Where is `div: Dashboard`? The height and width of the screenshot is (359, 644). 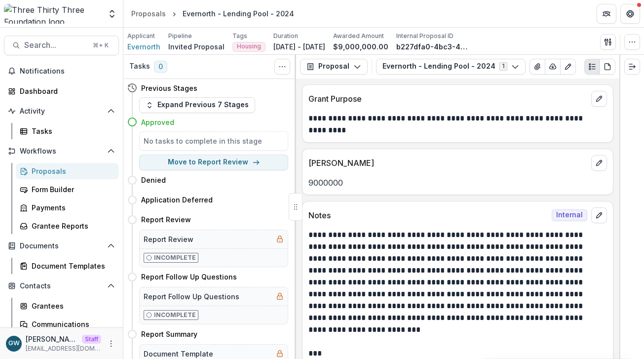 div: Dashboard is located at coordinates (65, 91).